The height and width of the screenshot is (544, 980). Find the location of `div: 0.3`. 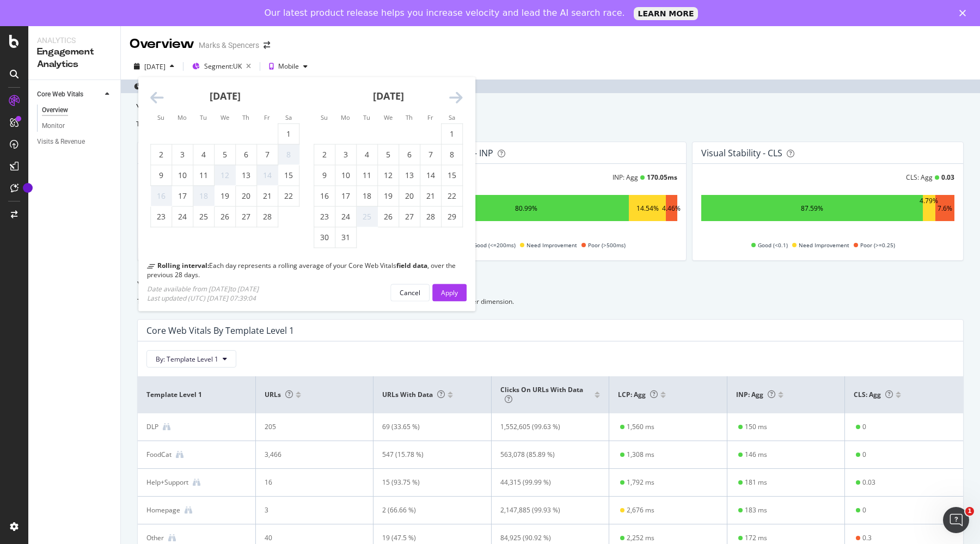

div: 0.3 is located at coordinates (867, 538).